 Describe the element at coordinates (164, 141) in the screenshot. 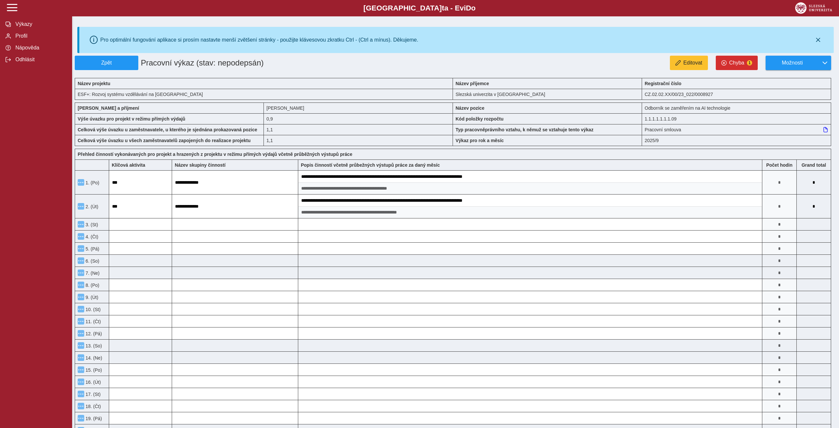

I see `b: Celková výše úvazku u všech zaměstnavatelů zapojených do realizace projektu` at that location.